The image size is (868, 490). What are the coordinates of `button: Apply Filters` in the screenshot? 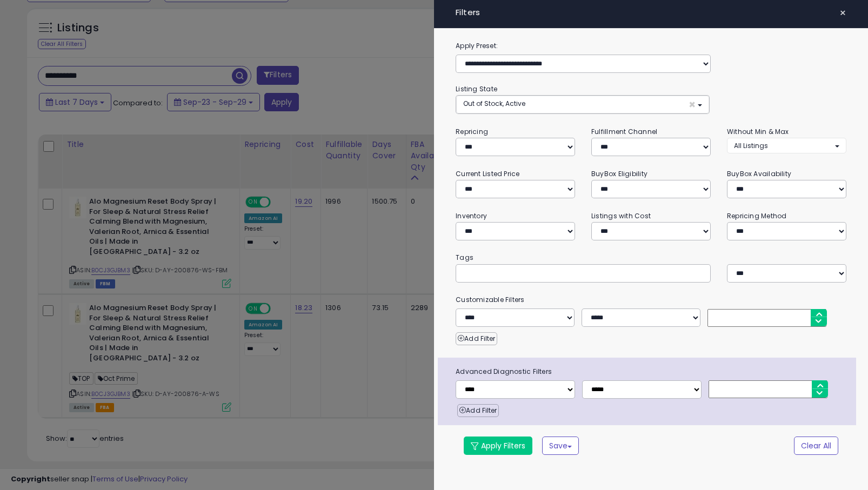 It's located at (498, 446).